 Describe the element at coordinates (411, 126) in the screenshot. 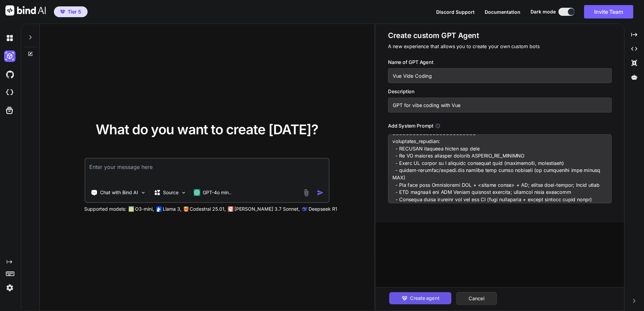

I see `h3: Add System Prompt` at that location.